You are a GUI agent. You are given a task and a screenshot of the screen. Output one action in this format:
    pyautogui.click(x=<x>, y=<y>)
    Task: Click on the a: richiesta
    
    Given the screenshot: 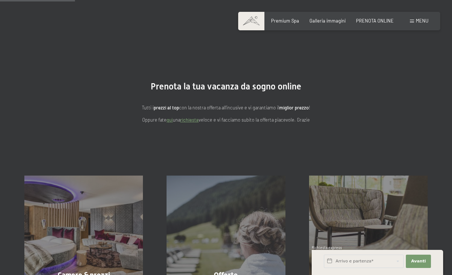 What is the action you would take?
    pyautogui.click(x=189, y=120)
    